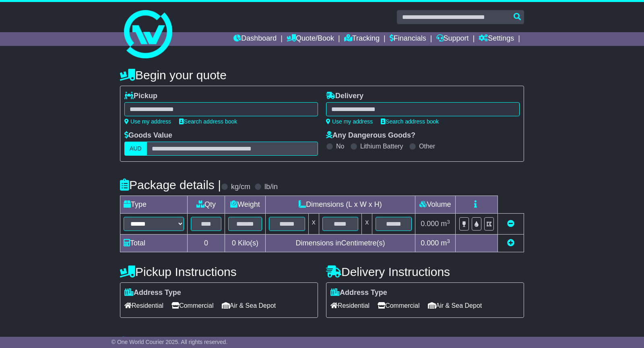  What do you see at coordinates (245, 205) in the screenshot?
I see `td: Weight` at bounding box center [245, 205].